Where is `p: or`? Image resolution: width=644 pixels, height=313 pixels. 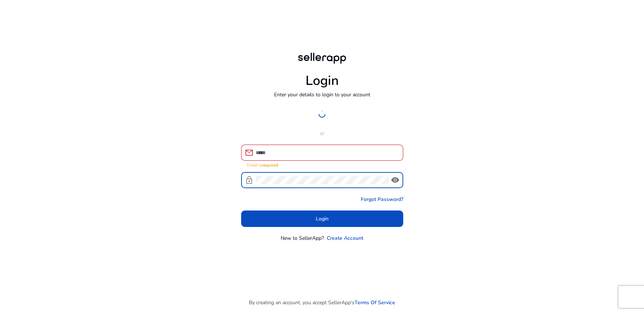
p: or is located at coordinates (322, 134).